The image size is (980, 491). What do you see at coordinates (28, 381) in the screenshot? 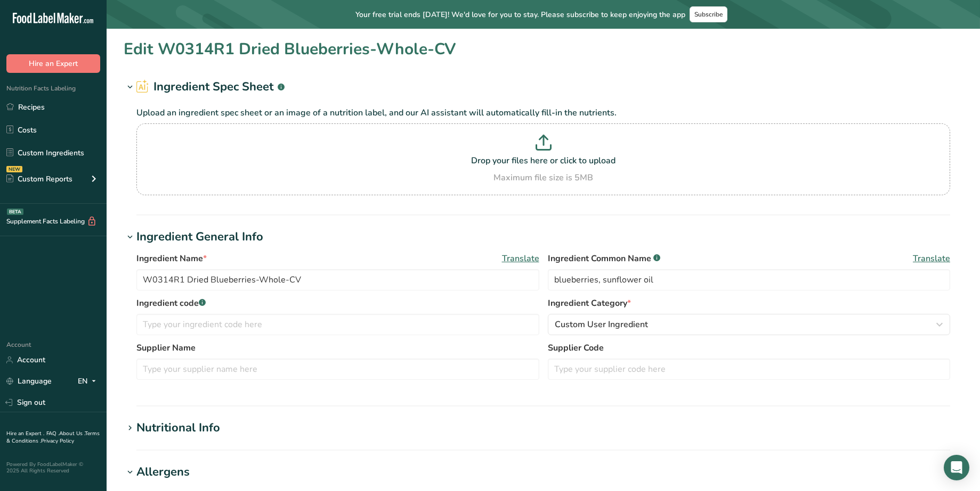
I see `a: Language` at bounding box center [28, 381].